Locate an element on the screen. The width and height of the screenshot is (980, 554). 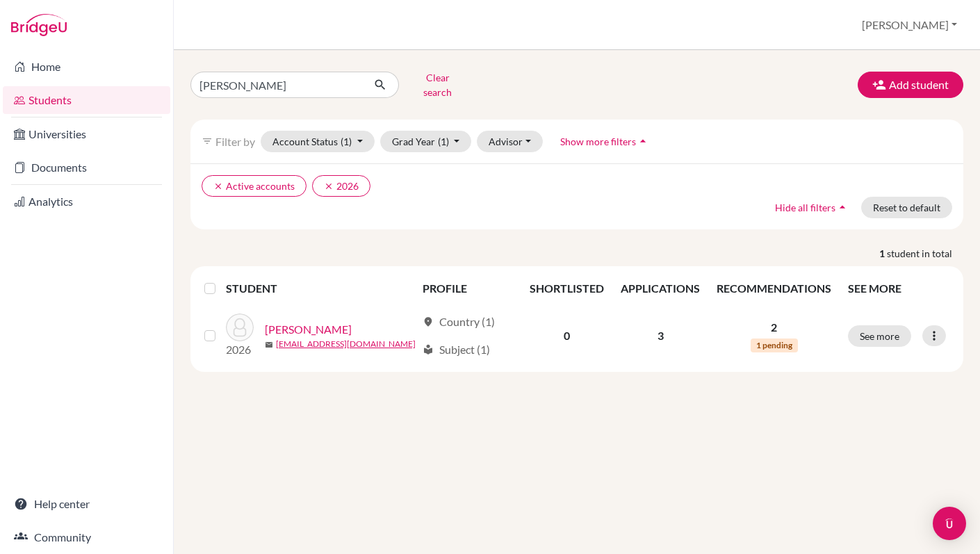
span: local_library is located at coordinates (428, 350).